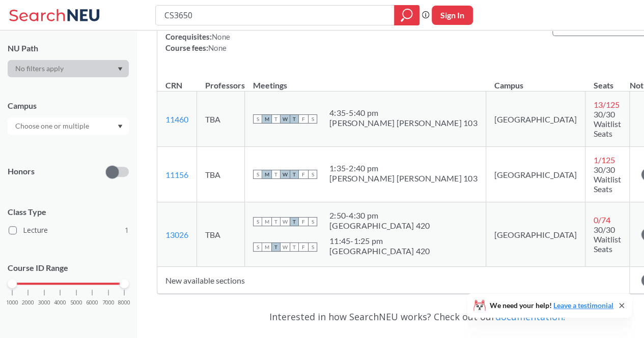 The height and width of the screenshot is (338, 644). What do you see at coordinates (176, 119) in the screenshot?
I see `a: 11460` at bounding box center [176, 119].